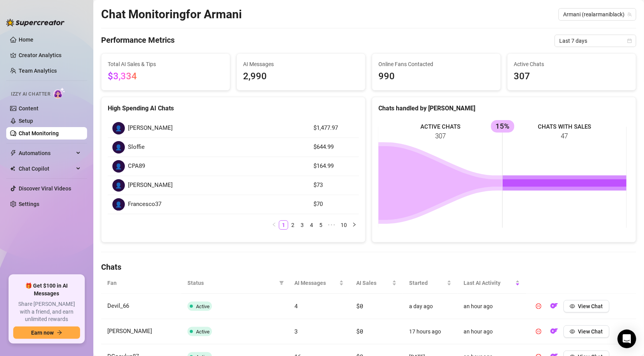 The width and height of the screenshot is (644, 356). What do you see at coordinates (292, 225) in the screenshot?
I see `li: 2` at bounding box center [292, 225].